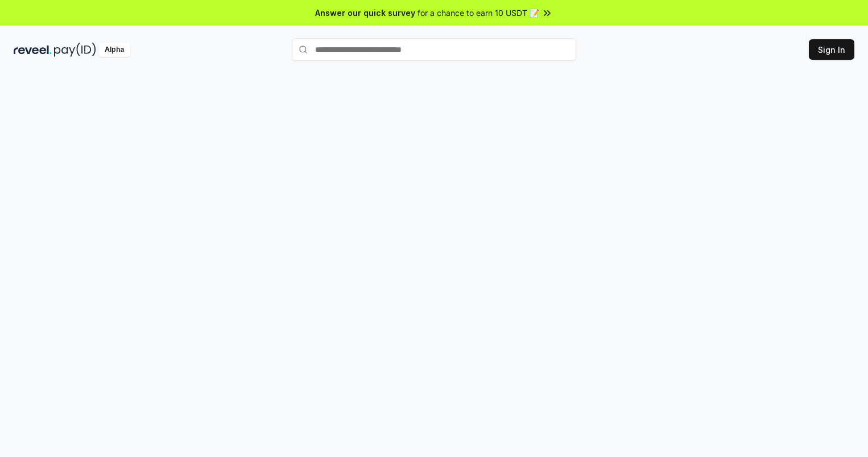  What do you see at coordinates (365, 12) in the screenshot?
I see `span: Answer our quick survey` at bounding box center [365, 12].